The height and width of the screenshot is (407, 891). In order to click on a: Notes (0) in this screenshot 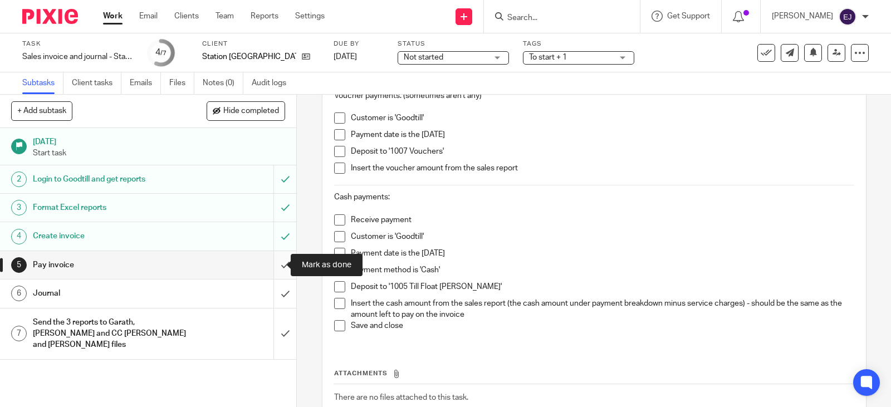, I will do `click(223, 83)`.